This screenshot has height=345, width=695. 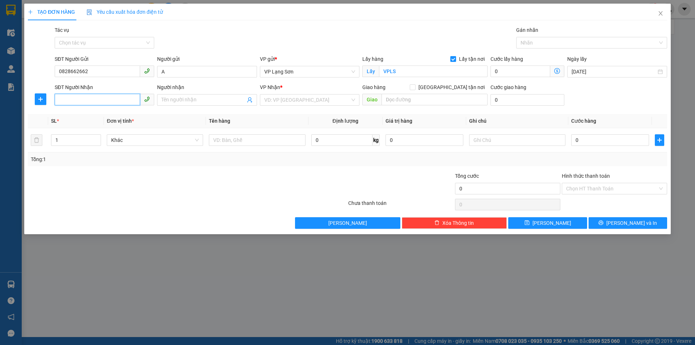 What do you see at coordinates (372, 100) in the screenshot?
I see `span: Giao` at bounding box center [372, 100].